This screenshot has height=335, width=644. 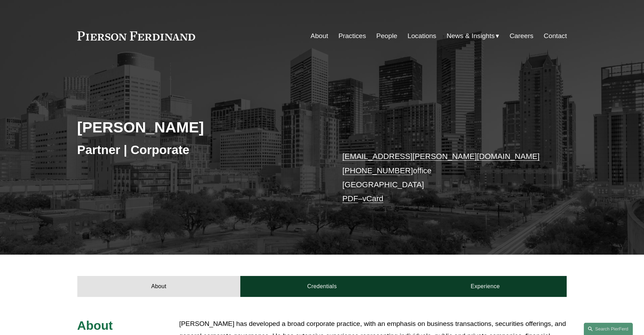 What do you see at coordinates (322, 287) in the screenshot?
I see `a: Credentials` at bounding box center [322, 287].